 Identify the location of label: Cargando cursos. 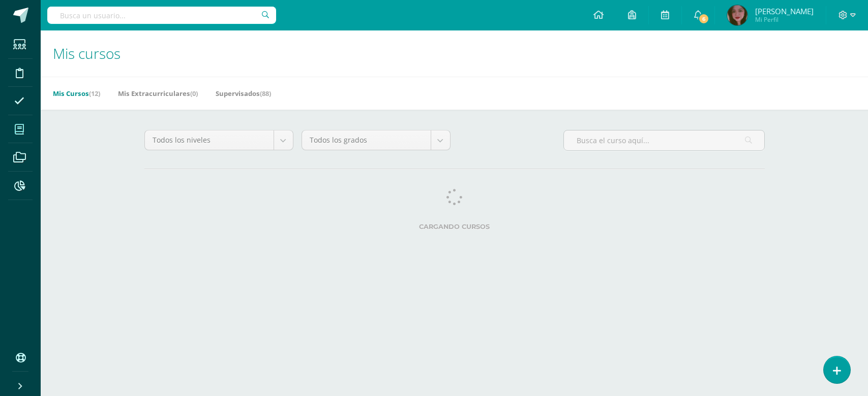
(455, 226).